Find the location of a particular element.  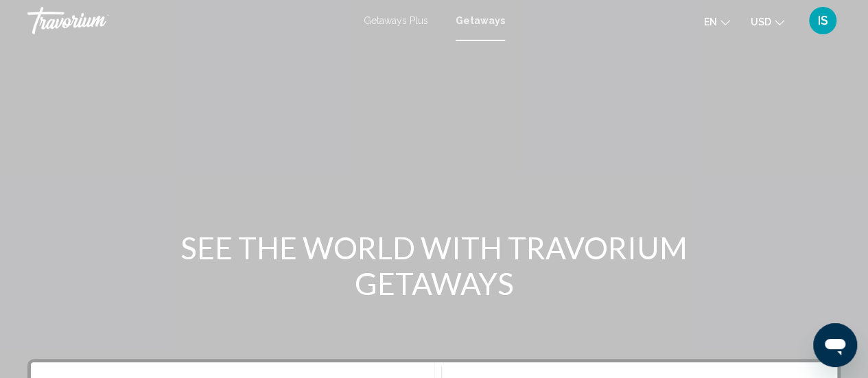

h1: SEE THE WORLD WITH TRAVORIUM GETAWAYS is located at coordinates (434, 266).